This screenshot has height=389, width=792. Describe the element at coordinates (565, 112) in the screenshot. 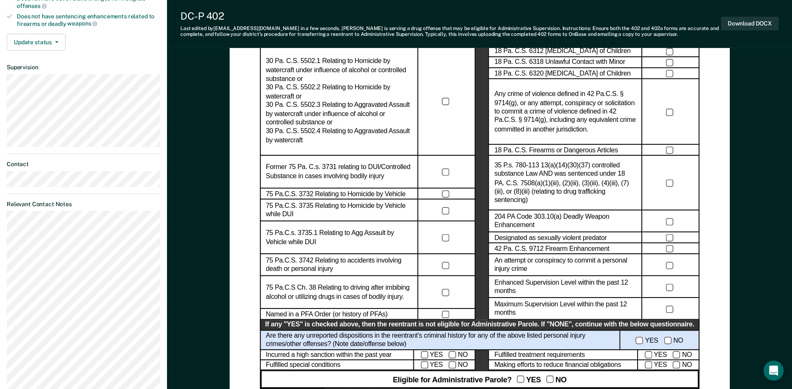

I see `label: Any crime of violence defined in 42 Pa.C.S. § 9714(g), or any attempt, conspiracy or solicitation...` at that location.